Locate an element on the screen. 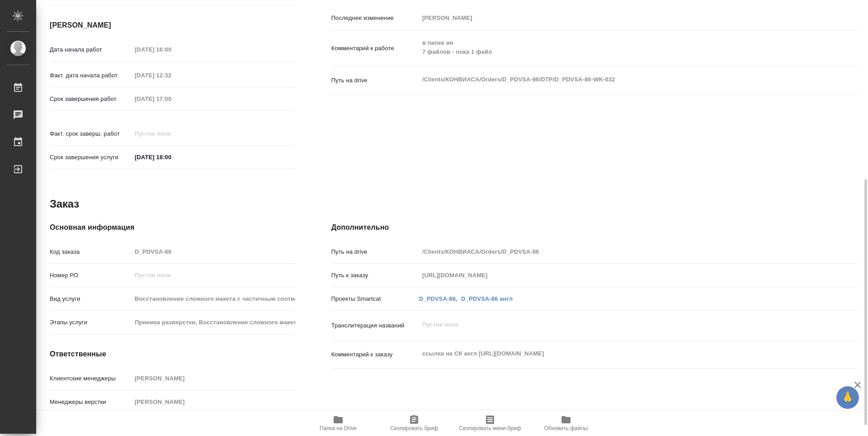 This screenshot has height=436, width=868. span: Скопировать мини-бриф is located at coordinates (490, 428).